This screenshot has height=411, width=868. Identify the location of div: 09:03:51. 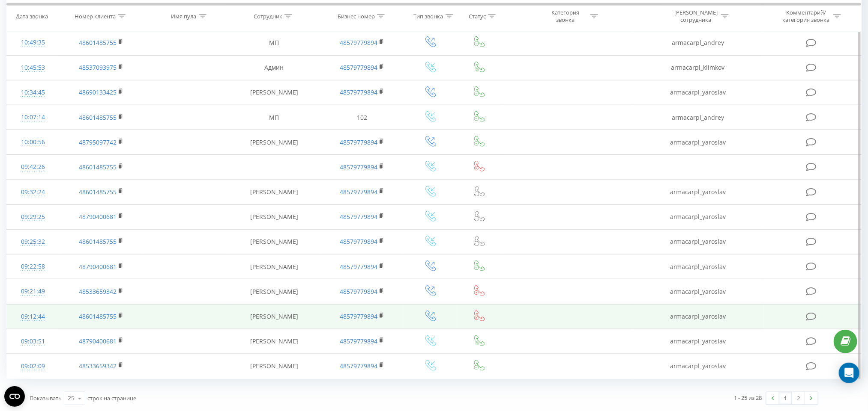
(32, 341).